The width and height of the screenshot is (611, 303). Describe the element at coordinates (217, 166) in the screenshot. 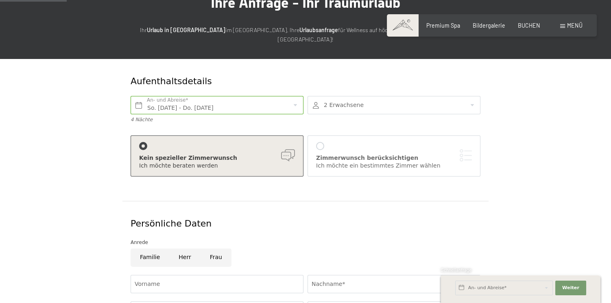

I see `div: Ich möchte beraten werden` at that location.